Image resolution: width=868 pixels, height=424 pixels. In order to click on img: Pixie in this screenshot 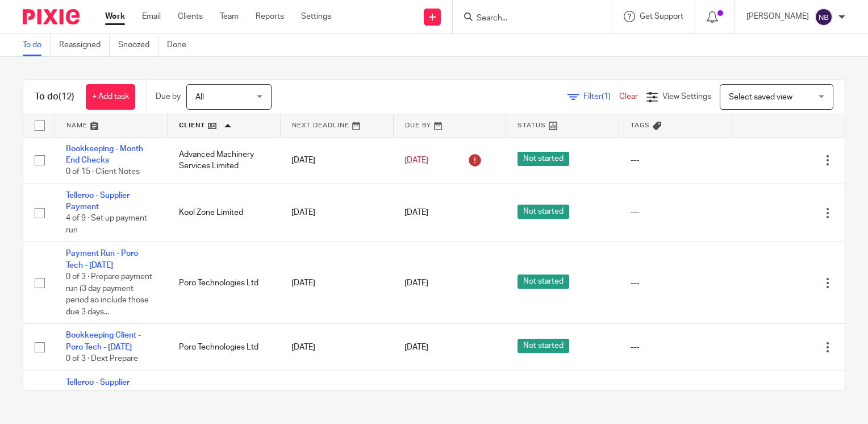, I will do `click(51, 17)`.